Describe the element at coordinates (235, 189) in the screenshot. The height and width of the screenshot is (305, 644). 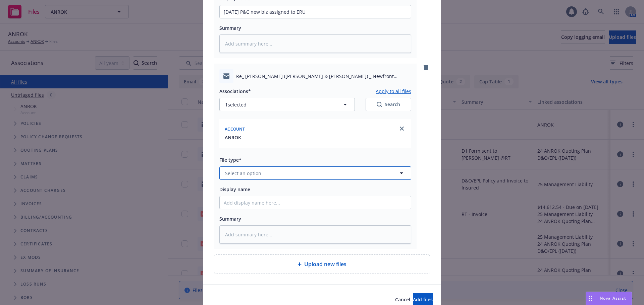
I see `span: Display name` at that location.